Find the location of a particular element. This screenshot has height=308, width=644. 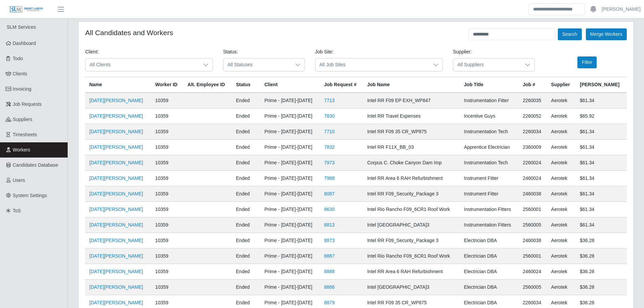

td: Instrumentation Tech is located at coordinates (490, 163).